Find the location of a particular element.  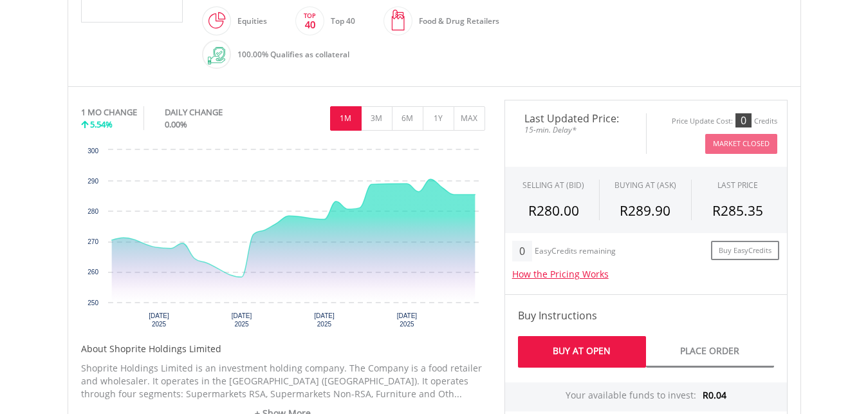

text: 280 is located at coordinates (92, 211).